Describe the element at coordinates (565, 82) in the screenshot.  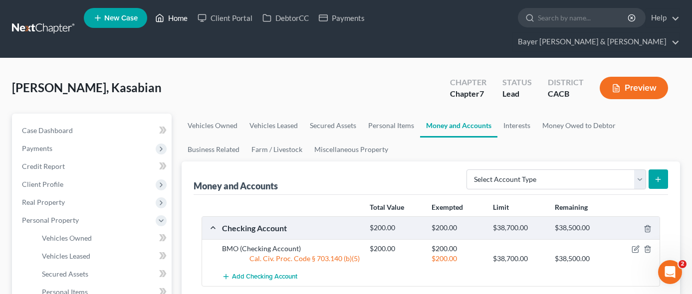
I see `div: District` at that location.